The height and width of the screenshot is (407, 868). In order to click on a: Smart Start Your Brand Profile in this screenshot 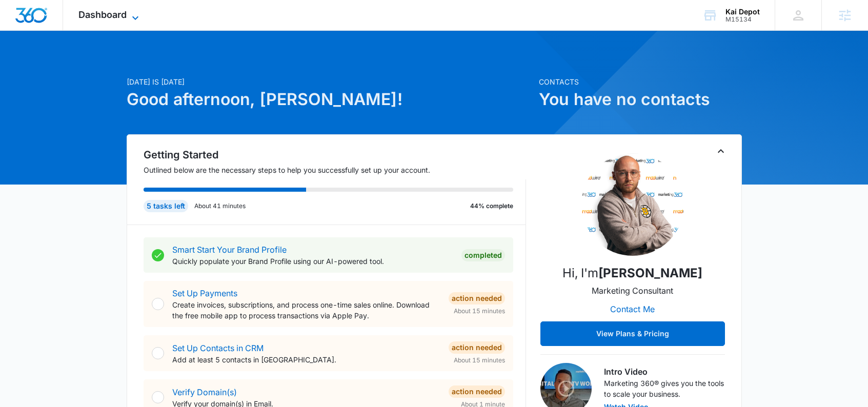, I will do `click(229, 249)`.